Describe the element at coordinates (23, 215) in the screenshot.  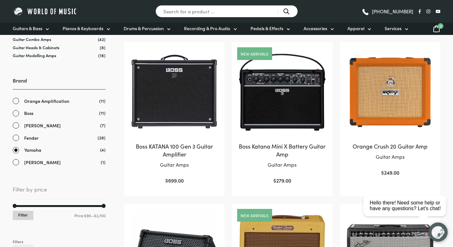
I see `button: Filter` at that location.